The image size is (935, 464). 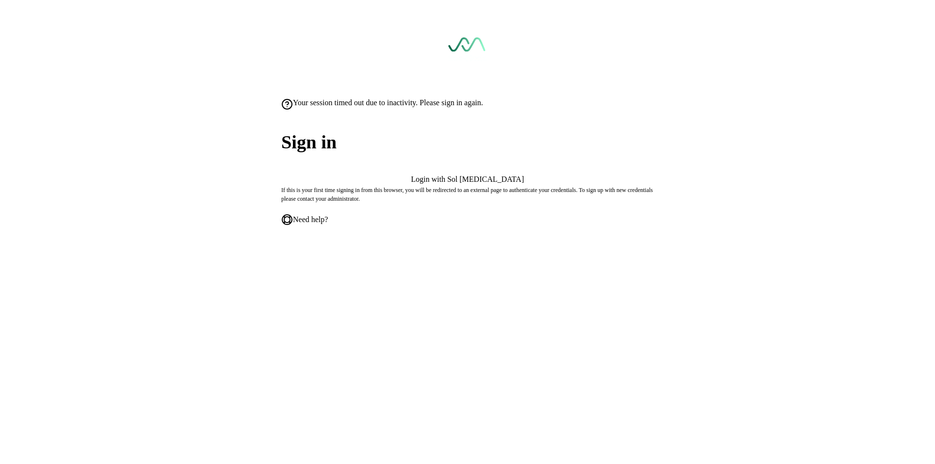 I want to click on img: See-Mode Logo, so click(x=467, y=49).